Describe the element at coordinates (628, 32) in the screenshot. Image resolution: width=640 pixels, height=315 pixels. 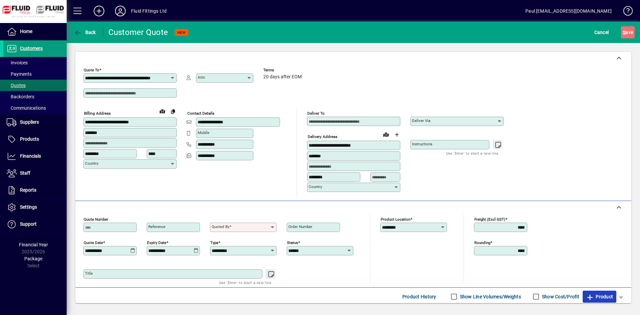
I see `span: ave` at that location.